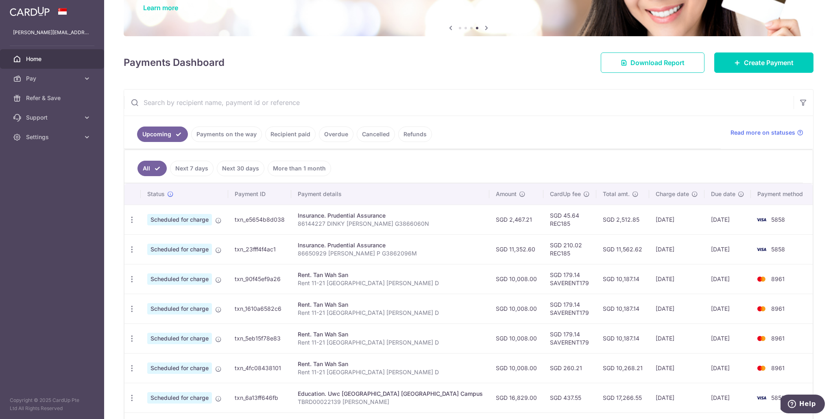  What do you see at coordinates (565, 194) in the screenshot?
I see `span: CardUp fee` at bounding box center [565, 194].